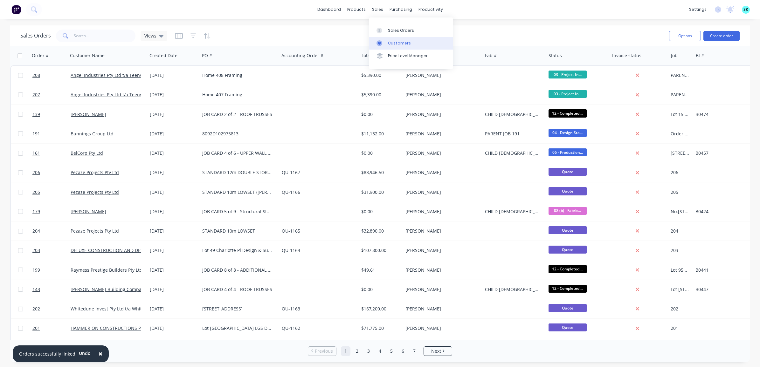 The width and height of the screenshot is (760, 367). I want to click on div: $32,890.00, so click(380, 231).